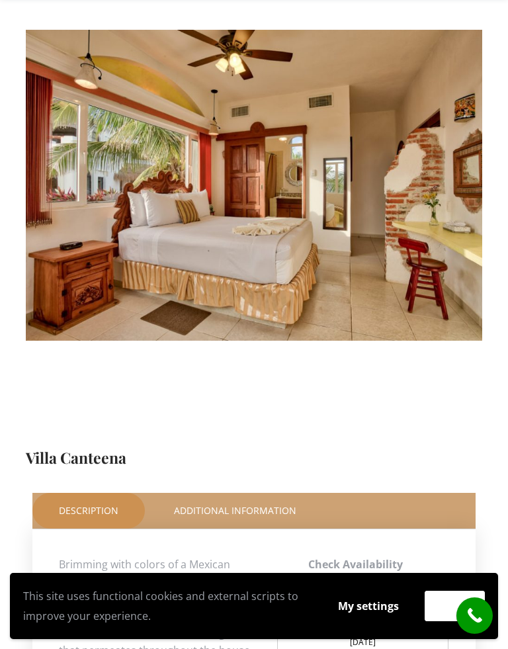  Describe the element at coordinates (474, 615) in the screenshot. I see `a: call` at that location.